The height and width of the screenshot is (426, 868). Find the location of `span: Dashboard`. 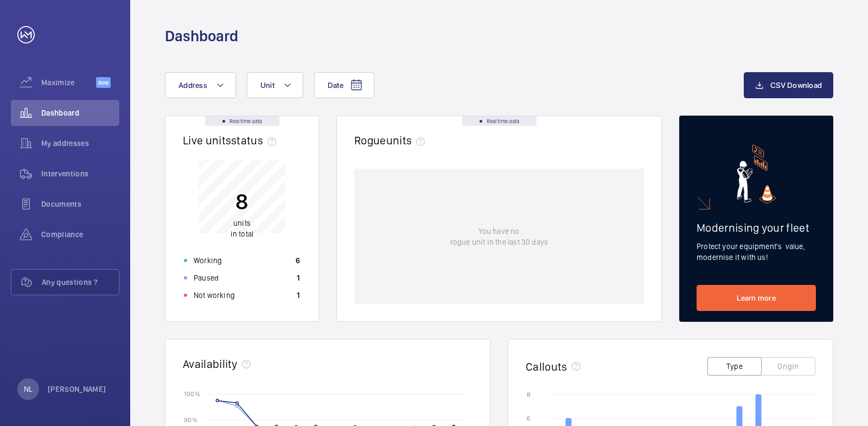

span: Dashboard is located at coordinates (80, 113).